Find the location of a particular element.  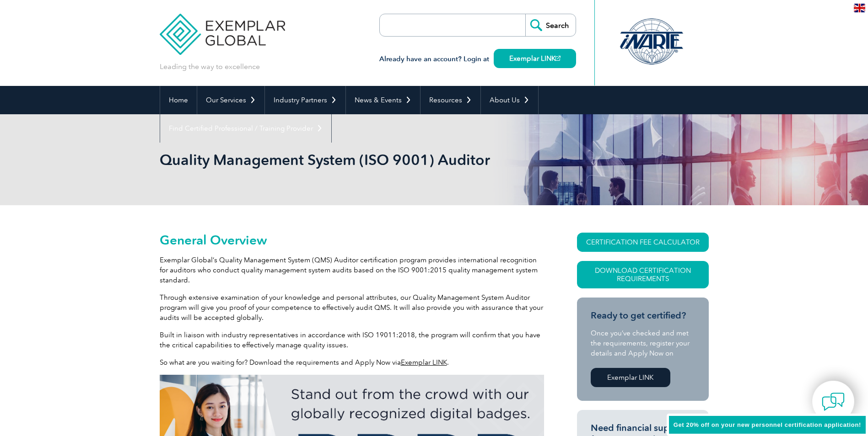

p: Exemplar Global’s Quality Management System (QMS) Auditor certification program provides internat... is located at coordinates (352, 270).